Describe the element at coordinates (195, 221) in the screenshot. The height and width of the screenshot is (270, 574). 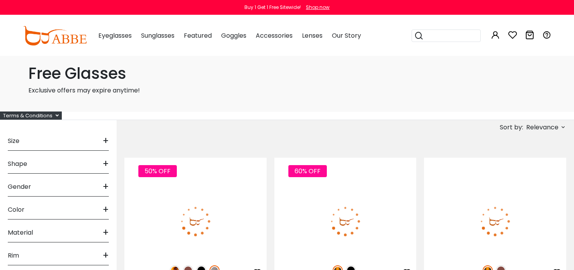
I see `a: Gun Laya - Plastic ,Universal Bridge Fit` at that location.